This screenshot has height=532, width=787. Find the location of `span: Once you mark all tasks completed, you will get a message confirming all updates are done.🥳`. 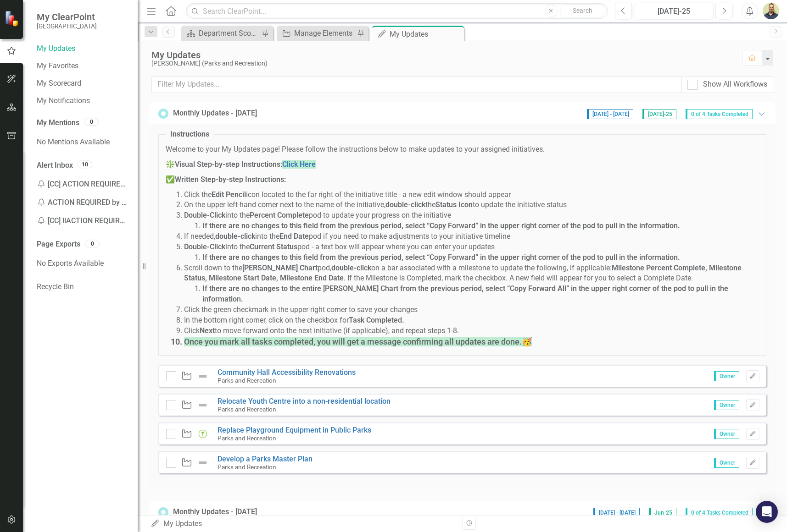

span: Once you mark all tasks completed, you will get a message confirming all updates are done.🥳 is located at coordinates (358, 341).